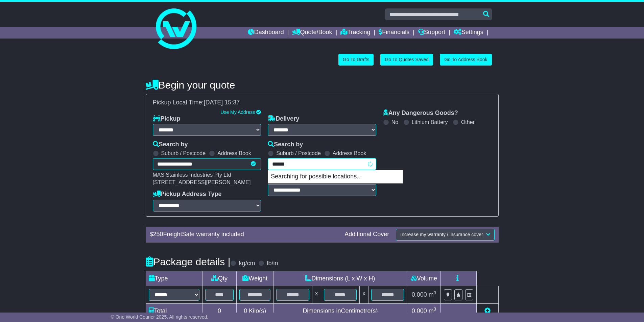 The width and height of the screenshot is (644, 322). I want to click on td: Total, so click(174, 311).